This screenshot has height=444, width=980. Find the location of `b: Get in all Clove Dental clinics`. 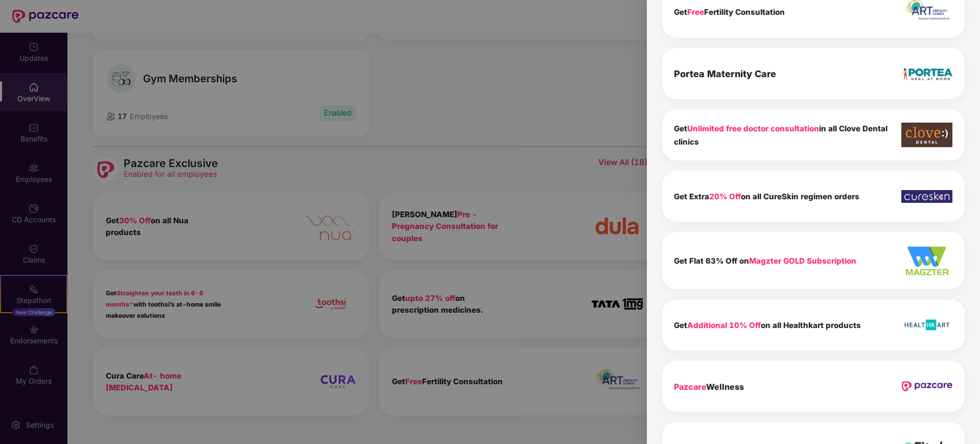

b: Get in all Clove Dental clinics is located at coordinates (781, 135).